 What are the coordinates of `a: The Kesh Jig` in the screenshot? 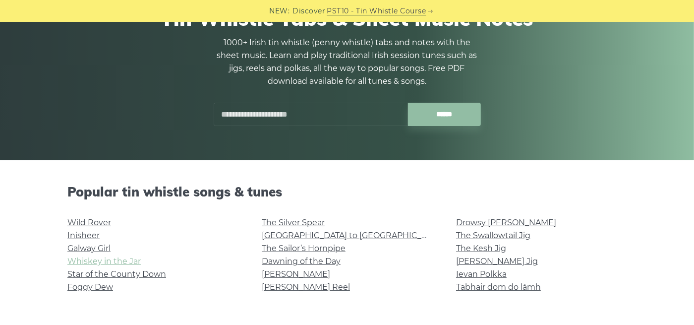 It's located at (481, 248).